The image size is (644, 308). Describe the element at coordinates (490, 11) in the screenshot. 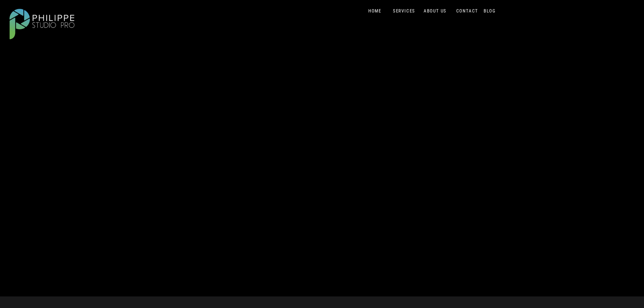

I see `nav: BLOG` at that location.